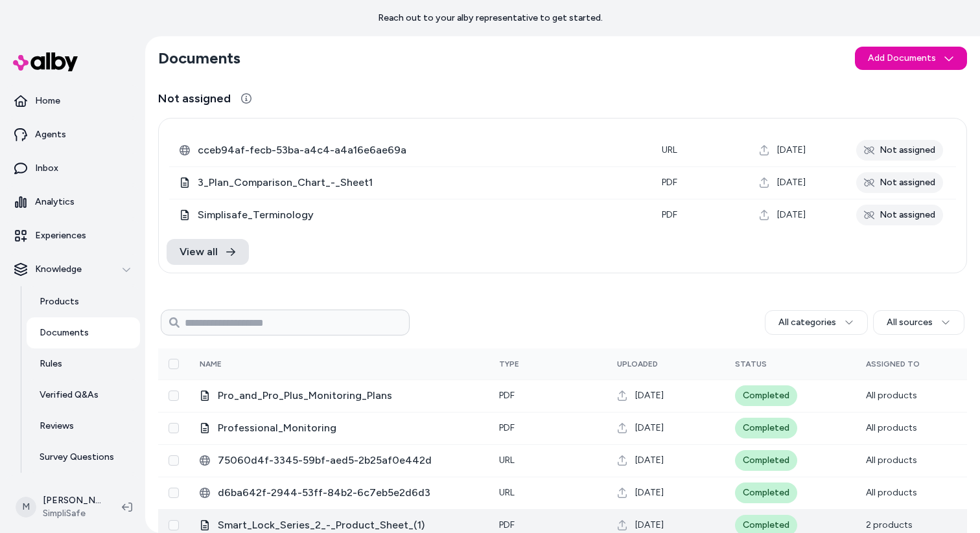  I want to click on p: Reviews, so click(56, 426).